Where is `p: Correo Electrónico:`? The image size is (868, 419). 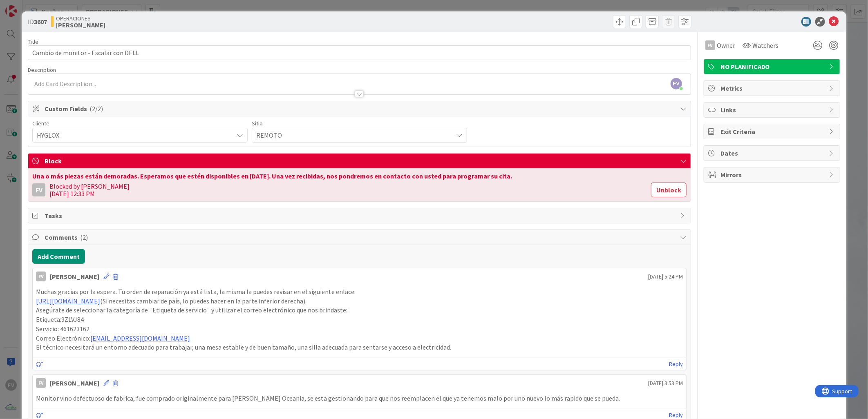 p: Correo Electrónico: is located at coordinates (359, 338).